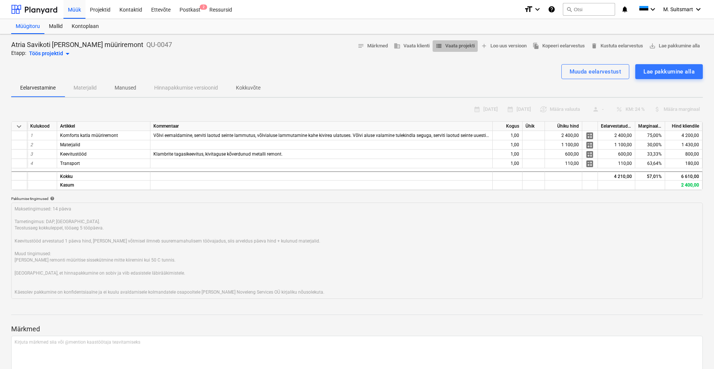 The height and width of the screenshot is (369, 714). What do you see at coordinates (70, 145) in the screenshot?
I see `span: Materjalid` at bounding box center [70, 145].